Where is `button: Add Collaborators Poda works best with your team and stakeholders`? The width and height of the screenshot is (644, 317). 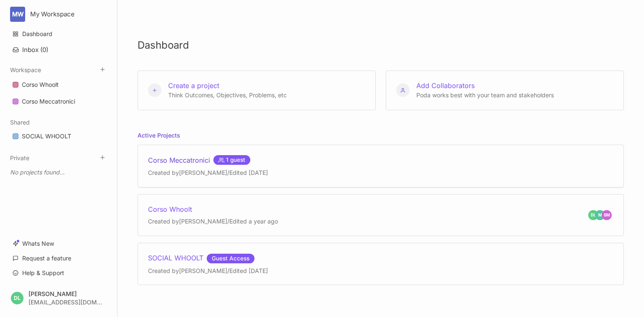
button: Add Collaborators Poda works best with your team and stakeholders is located at coordinates (505, 90).